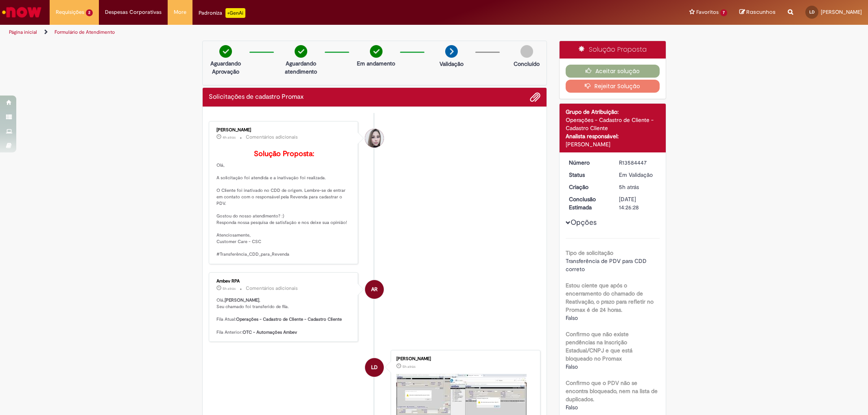 The image size is (868, 415). Describe the element at coordinates (757, 12) in the screenshot. I see `a: Rascunhos` at that location.